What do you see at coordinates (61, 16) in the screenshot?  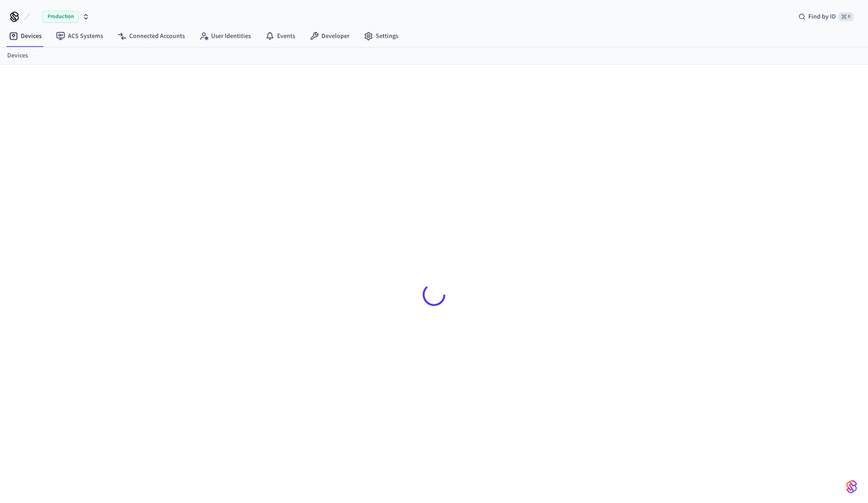 I see `span: Production` at bounding box center [61, 16].